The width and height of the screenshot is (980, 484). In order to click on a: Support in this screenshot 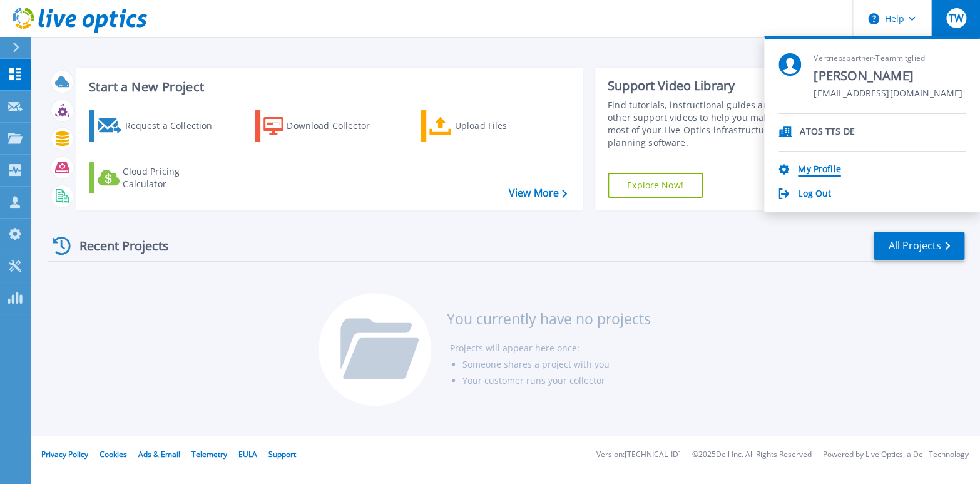, I will do `click(282, 454)`.